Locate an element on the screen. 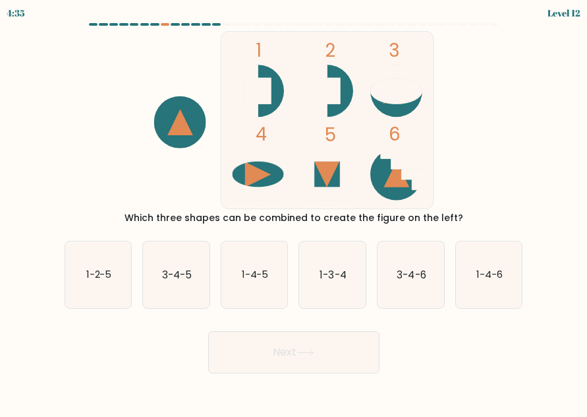  tspan: 1 is located at coordinates (258, 50).